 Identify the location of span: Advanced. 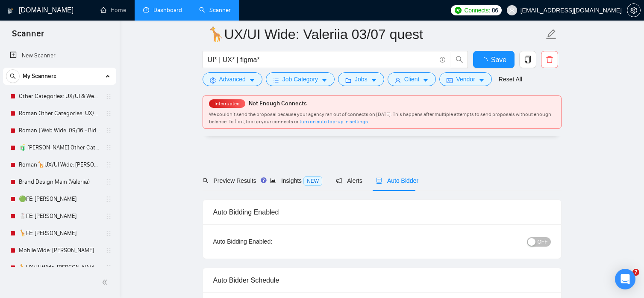
(233, 79).